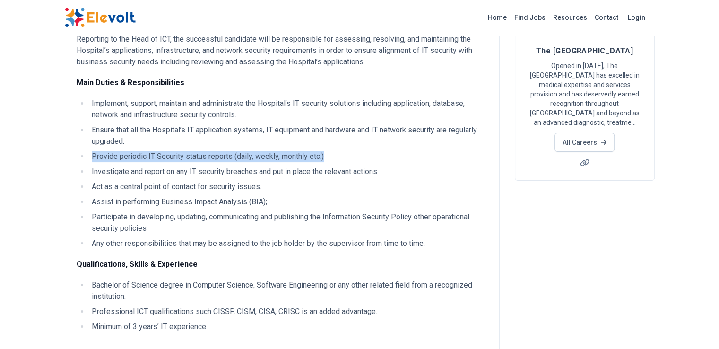 This screenshot has width=719, height=349. What do you see at coordinates (288, 223) in the screenshot?
I see `li: Participate in developing, updating, communicating and publishing the Information Security Policy...` at bounding box center [288, 223].